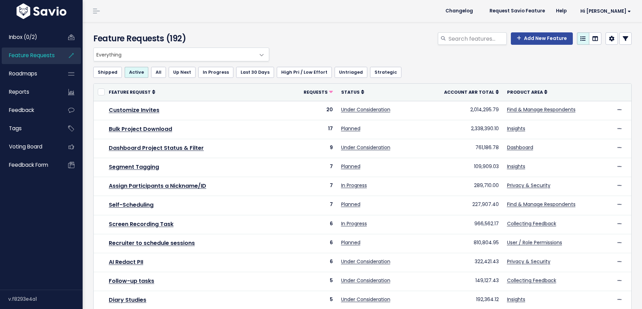 The height and width of the screenshot is (309, 642). What do you see at coordinates (29, 55) in the screenshot?
I see `a: Feature Requests` at bounding box center [29, 55].